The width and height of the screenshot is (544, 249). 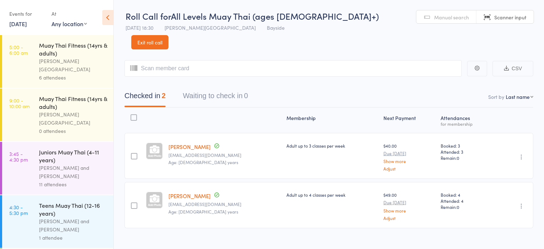 What do you see at coordinates (513, 68) in the screenshot?
I see `button: CSV` at bounding box center [513, 68].